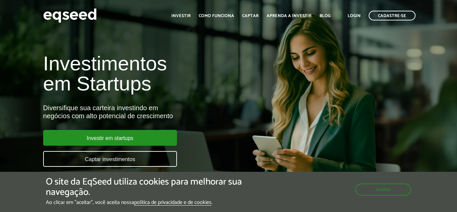  What do you see at coordinates (289, 16) in the screenshot?
I see `a: Aprenda a investir` at bounding box center [289, 16].